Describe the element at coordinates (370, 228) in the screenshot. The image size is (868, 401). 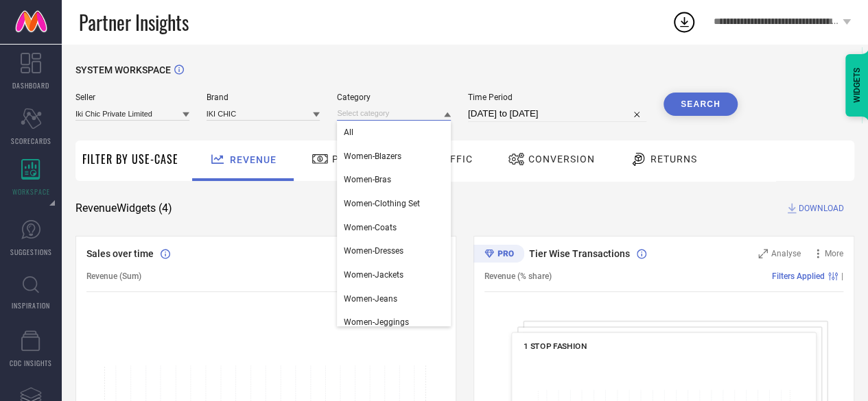
I see `span: Women-Coats` at that location.